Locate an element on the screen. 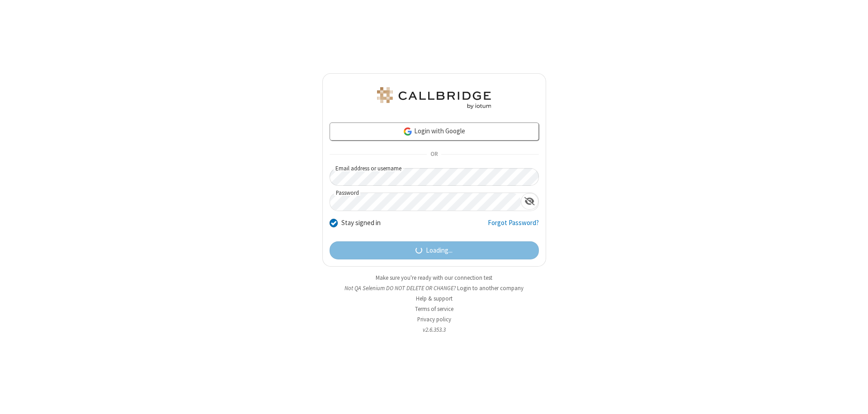 This screenshot has width=868, height=414. li: Not QA Selenium DO NOT DELETE OR CHANGE? is located at coordinates (434, 288).